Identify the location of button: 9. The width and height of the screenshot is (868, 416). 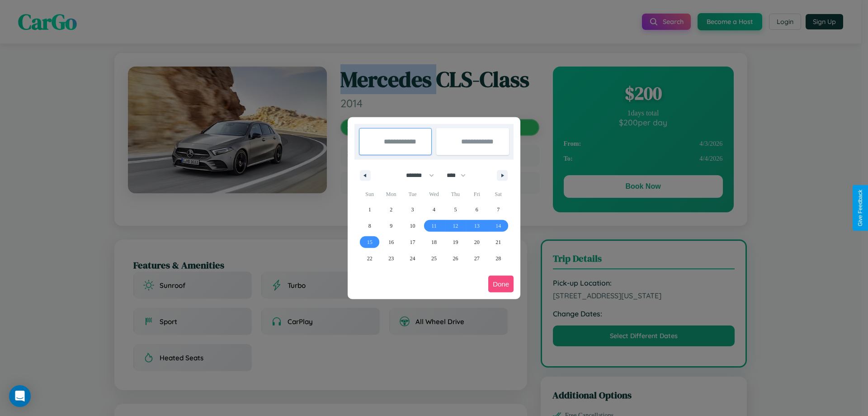
(391, 226).